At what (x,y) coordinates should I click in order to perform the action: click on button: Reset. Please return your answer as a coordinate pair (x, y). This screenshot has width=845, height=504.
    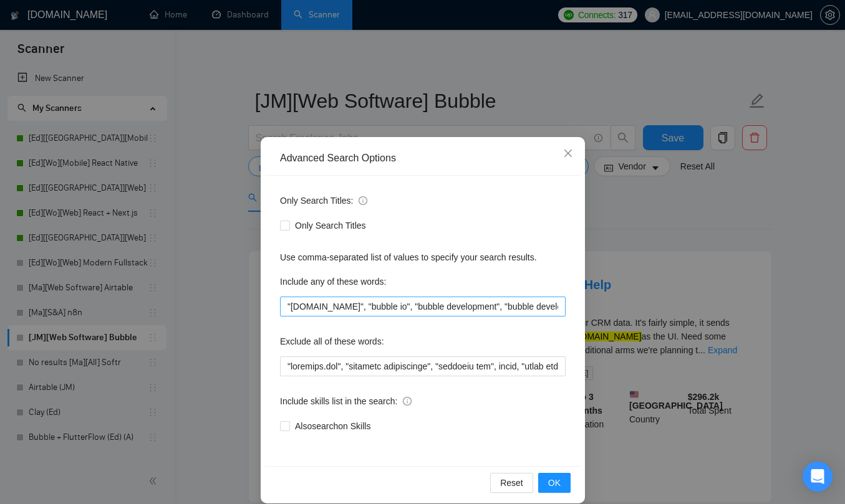
    Looking at the image, I should click on (511, 483).